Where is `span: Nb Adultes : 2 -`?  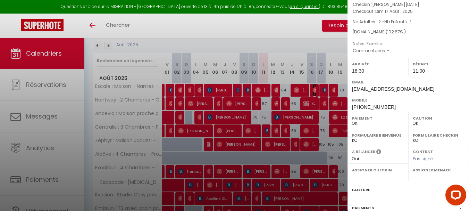 span: Nb Adultes : 2 - is located at coordinates (382, 22).